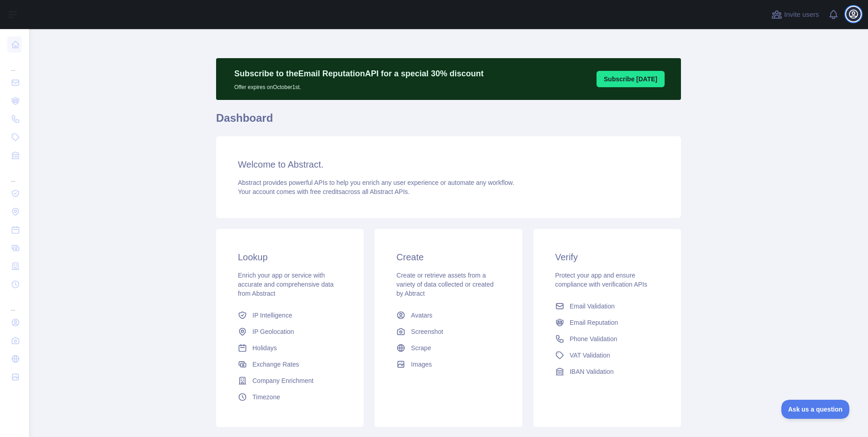 This screenshot has height=437, width=868. Describe the element at coordinates (449, 165) in the screenshot. I see `h3: Welcome to Abstract.` at that location.